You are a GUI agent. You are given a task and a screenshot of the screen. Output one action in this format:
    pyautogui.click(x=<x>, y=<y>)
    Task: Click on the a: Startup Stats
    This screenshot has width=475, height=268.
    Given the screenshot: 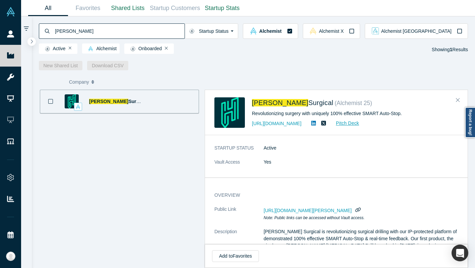 What is the action you would take?
    pyautogui.click(x=222, y=8)
    